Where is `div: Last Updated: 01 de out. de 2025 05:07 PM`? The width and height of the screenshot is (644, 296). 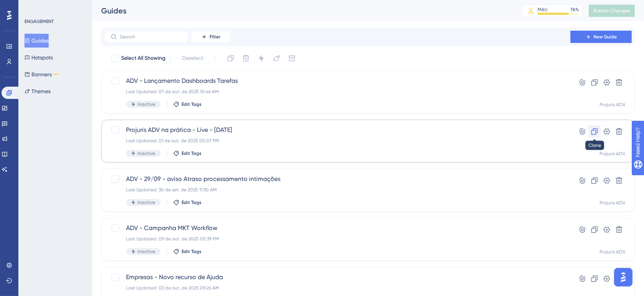
div: Last Updated: 01 de out. de 2025 05:07 PM is located at coordinates (337, 141).